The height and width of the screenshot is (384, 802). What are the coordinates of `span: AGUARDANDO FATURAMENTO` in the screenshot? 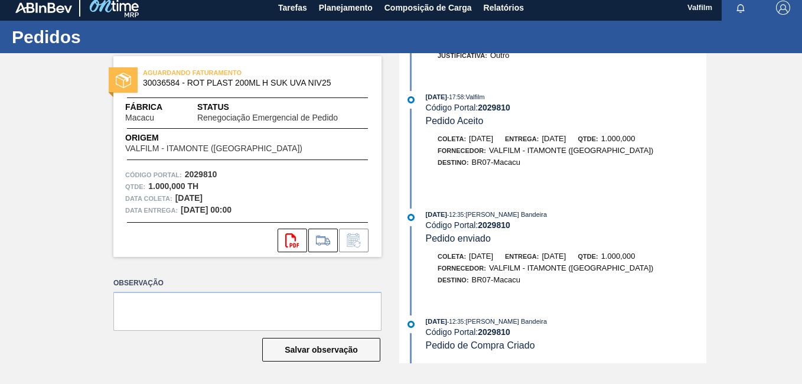 It's located at (226, 73).